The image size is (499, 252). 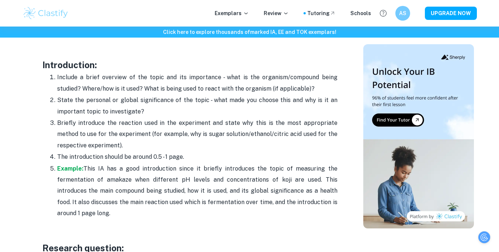 I want to click on h3: Introduction:, so click(x=190, y=65).